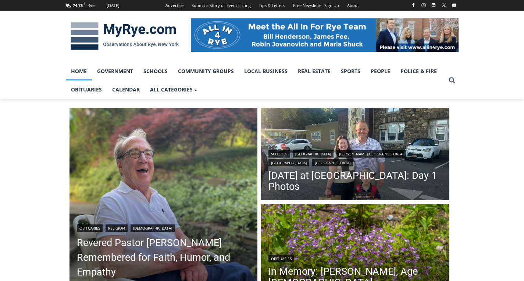  What do you see at coordinates (125, 36) in the screenshot?
I see `img: MyRye.com` at bounding box center [125, 36].